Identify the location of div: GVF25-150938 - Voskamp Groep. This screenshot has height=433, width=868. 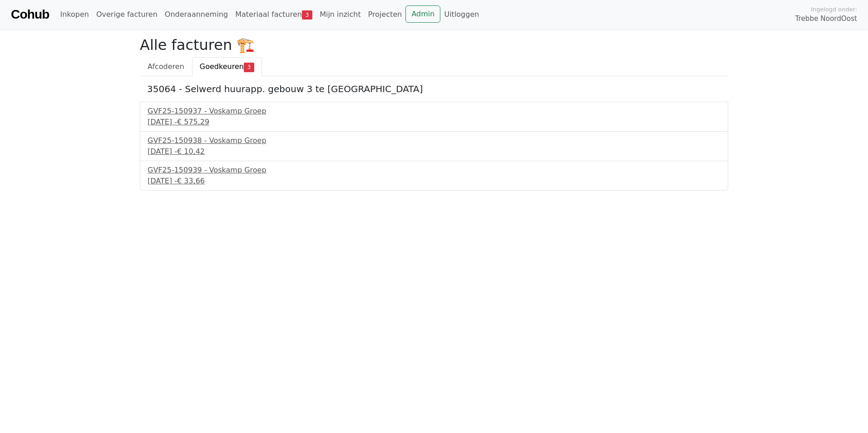
(434, 141).